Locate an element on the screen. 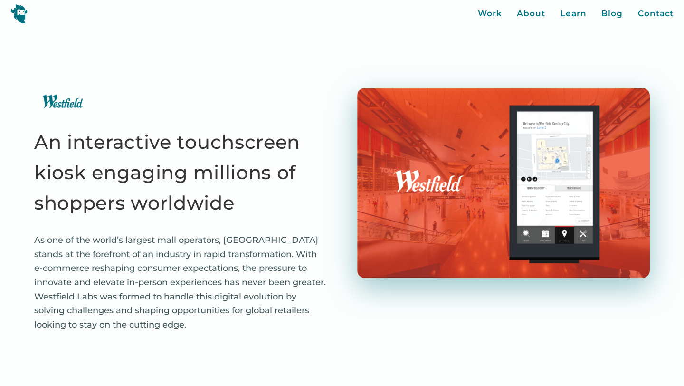 The height and width of the screenshot is (386, 684). div: Learn is located at coordinates (573, 14).